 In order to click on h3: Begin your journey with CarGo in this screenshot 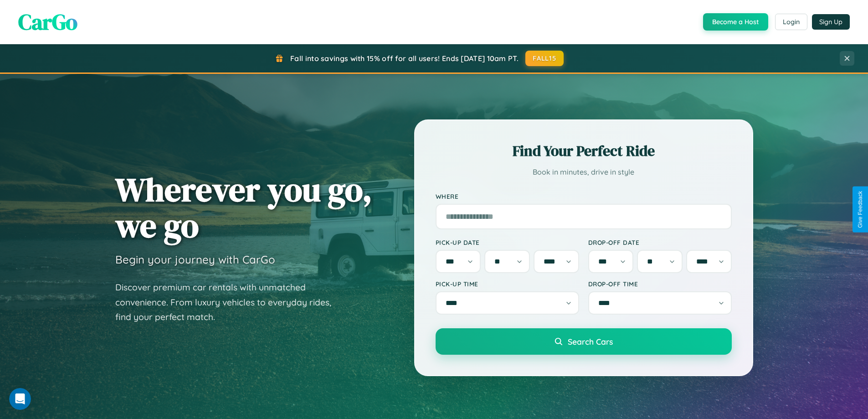, I will do `click(195, 259)`.